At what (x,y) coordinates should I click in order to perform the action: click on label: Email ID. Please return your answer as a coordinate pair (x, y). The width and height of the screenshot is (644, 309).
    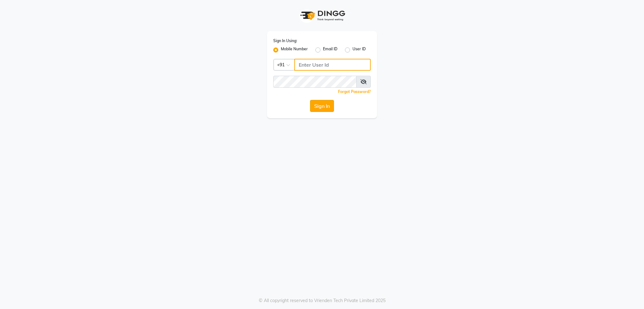
    Looking at the image, I should click on (330, 50).